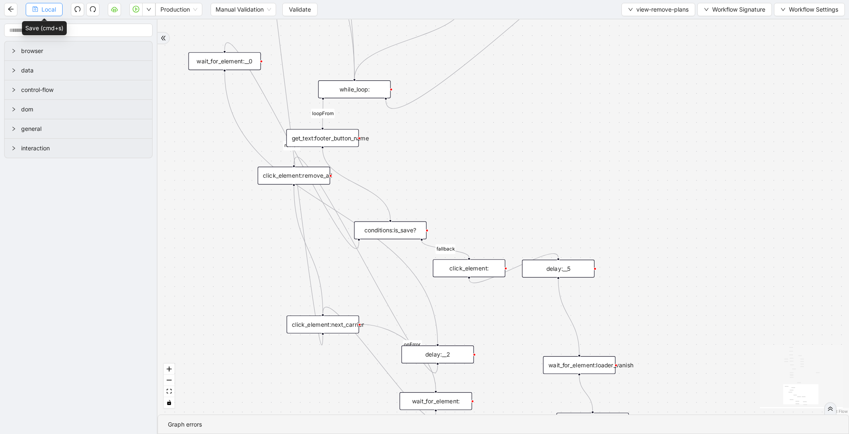 The image size is (849, 434). Describe the element at coordinates (300, 10) in the screenshot. I see `span: Validate` at that location.